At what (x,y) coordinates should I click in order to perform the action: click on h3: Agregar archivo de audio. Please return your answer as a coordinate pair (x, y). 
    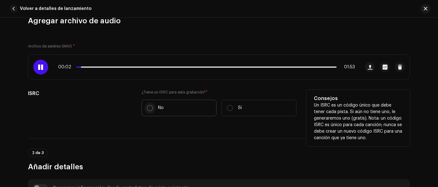
    Looking at the image, I should click on (219, 21).